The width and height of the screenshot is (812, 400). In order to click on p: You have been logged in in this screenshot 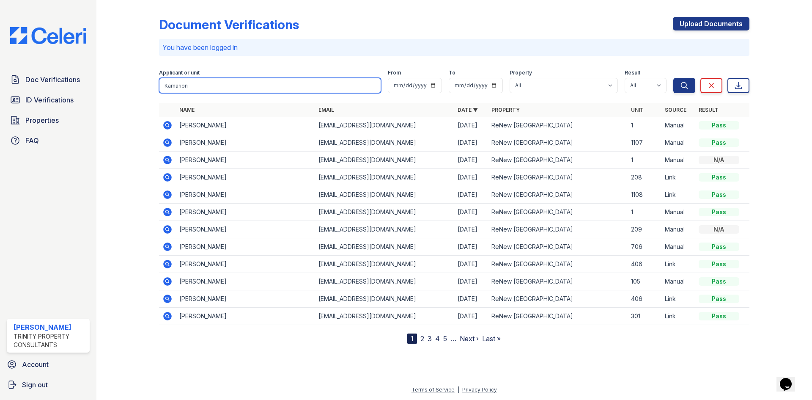, I will do `click(454, 47)`.